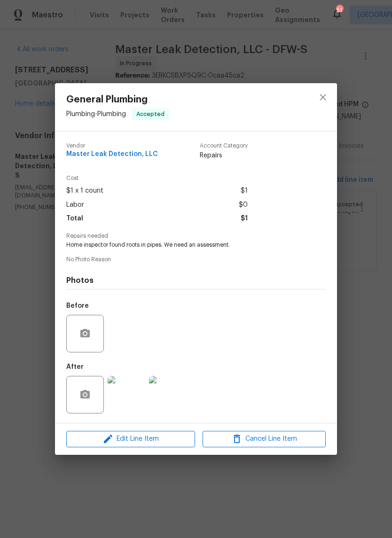 Image resolution: width=392 pixels, height=538 pixels. I want to click on span: $1 x 1 count, so click(85, 191).